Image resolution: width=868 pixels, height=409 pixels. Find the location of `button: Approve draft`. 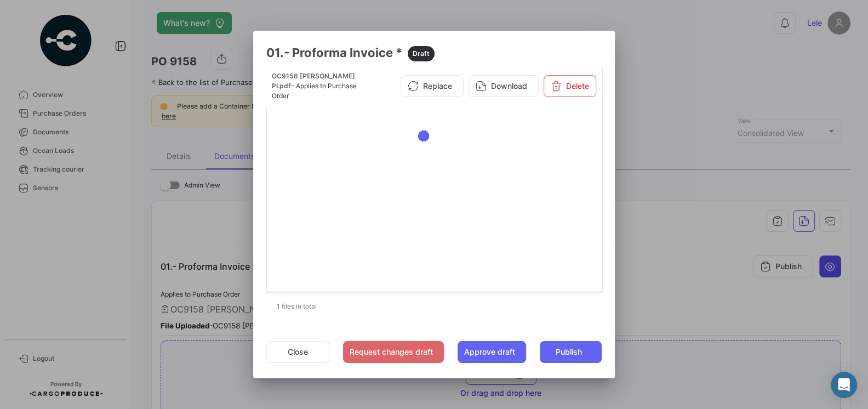

button: Approve draft is located at coordinates (491, 352).